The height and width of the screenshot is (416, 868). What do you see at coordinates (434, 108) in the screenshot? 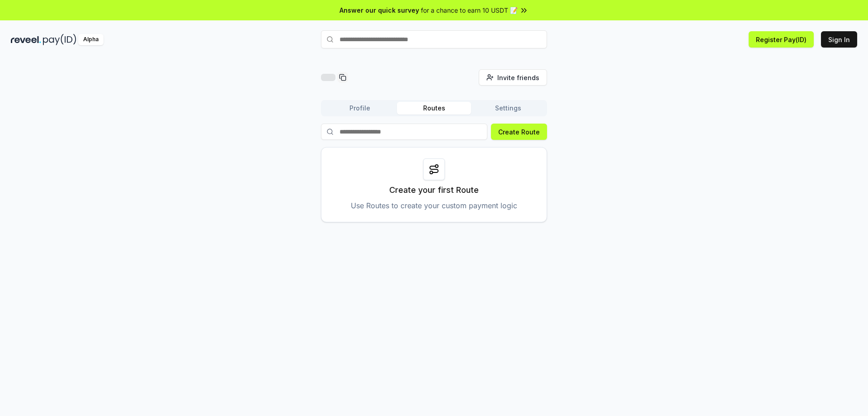
I see `button: Routes` at bounding box center [434, 108].